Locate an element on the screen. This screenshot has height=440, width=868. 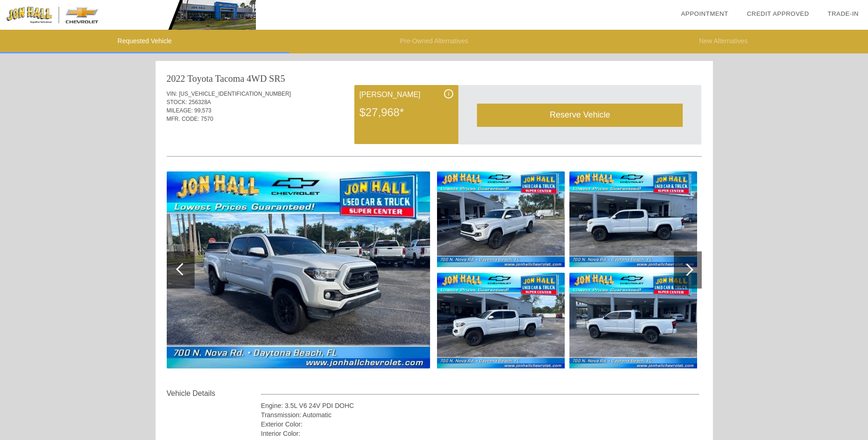
a: Credit Approved is located at coordinates (778, 13).